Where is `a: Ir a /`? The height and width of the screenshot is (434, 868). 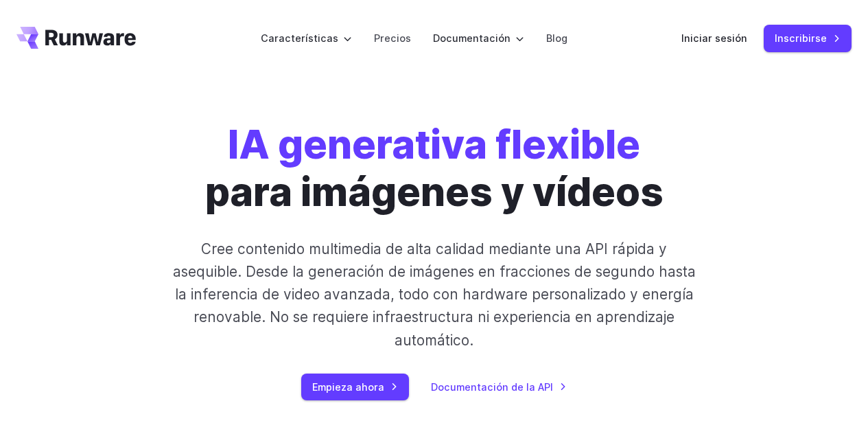 a: Ir a / is located at coordinates (76, 38).